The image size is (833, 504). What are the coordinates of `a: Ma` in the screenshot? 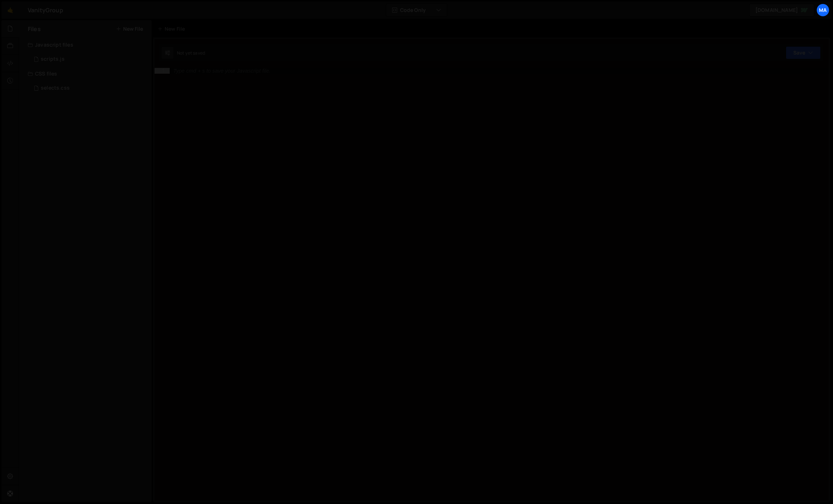 It's located at (823, 10).